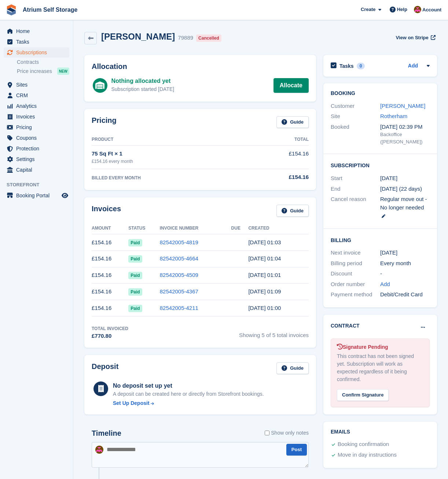  Describe the element at coordinates (380, 432) in the screenshot. I see `h2: Emails` at that location.